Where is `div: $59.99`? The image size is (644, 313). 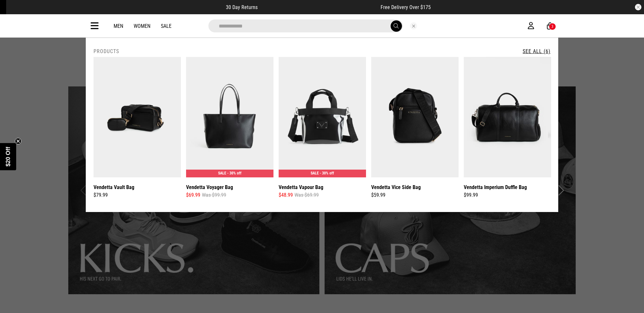
div: $59.99 is located at coordinates (415, 195).